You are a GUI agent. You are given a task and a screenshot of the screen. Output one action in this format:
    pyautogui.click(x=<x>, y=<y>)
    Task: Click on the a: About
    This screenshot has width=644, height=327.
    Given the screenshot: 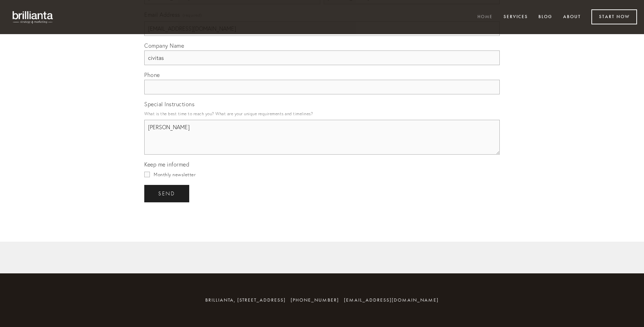 What is the action you would take?
    pyautogui.click(x=572, y=17)
    